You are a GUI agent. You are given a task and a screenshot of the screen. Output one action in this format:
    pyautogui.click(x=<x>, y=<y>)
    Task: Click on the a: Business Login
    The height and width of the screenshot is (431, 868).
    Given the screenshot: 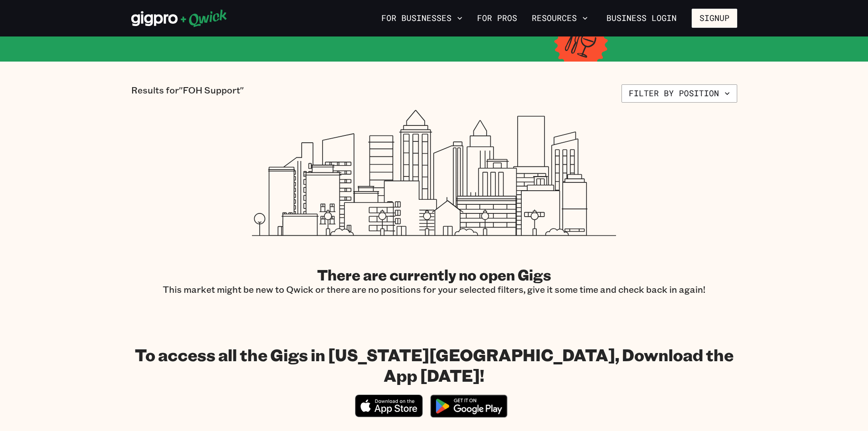 What is the action you would take?
    pyautogui.click(x=642, y=18)
    